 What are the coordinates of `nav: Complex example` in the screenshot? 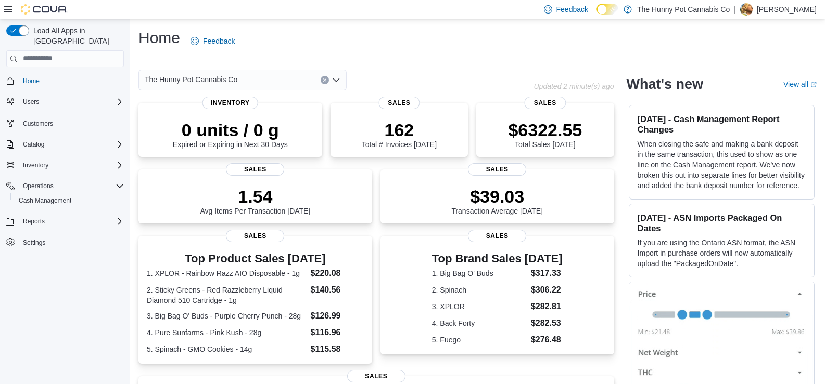 It's located at (65, 173).